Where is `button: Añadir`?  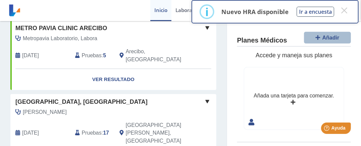 button: Añadir is located at coordinates (328, 38).